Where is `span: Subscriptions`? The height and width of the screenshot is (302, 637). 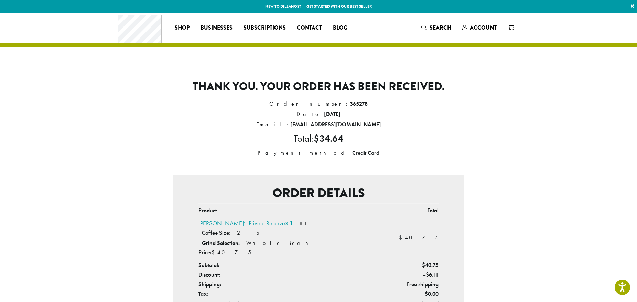 span: Subscriptions is located at coordinates (264, 28).